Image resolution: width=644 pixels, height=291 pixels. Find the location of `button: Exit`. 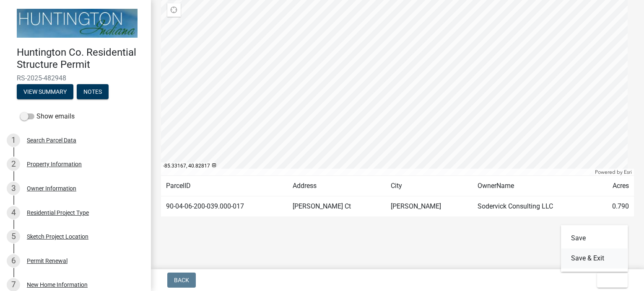

button: Exit is located at coordinates (612, 280).